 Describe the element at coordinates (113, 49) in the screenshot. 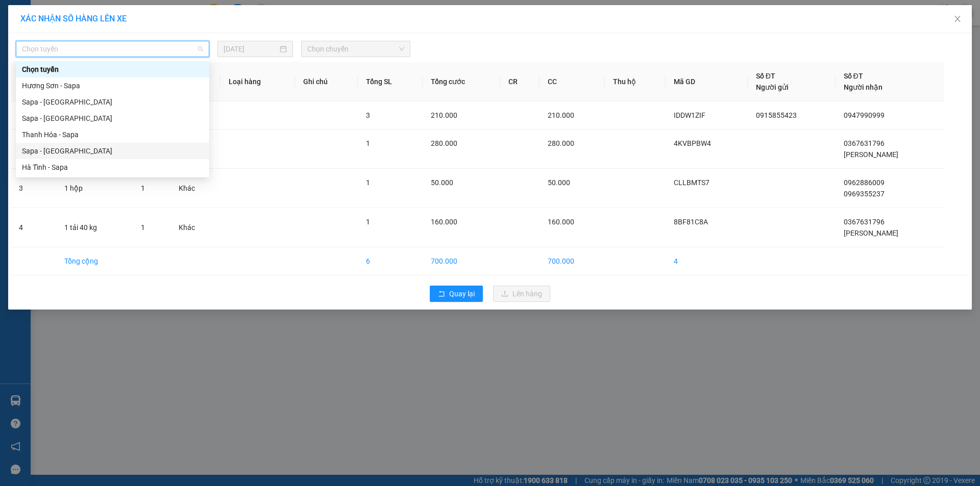

I see `span: Chọn tuyến` at that location.